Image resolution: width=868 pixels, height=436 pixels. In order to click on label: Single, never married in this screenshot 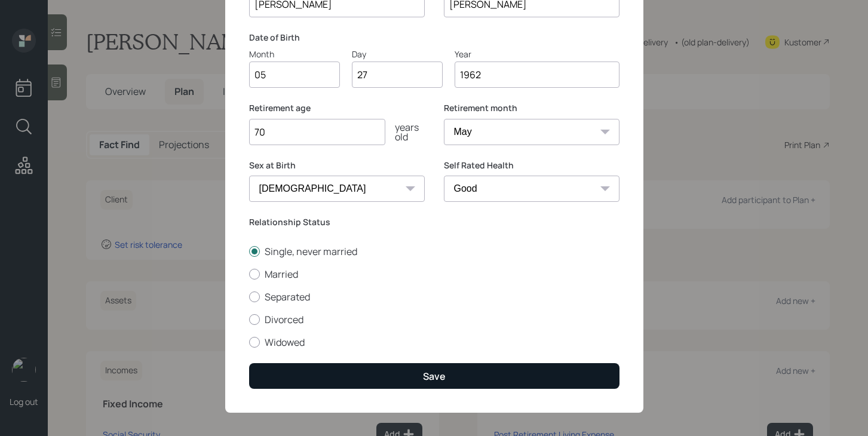, I will do `click(434, 252)`.